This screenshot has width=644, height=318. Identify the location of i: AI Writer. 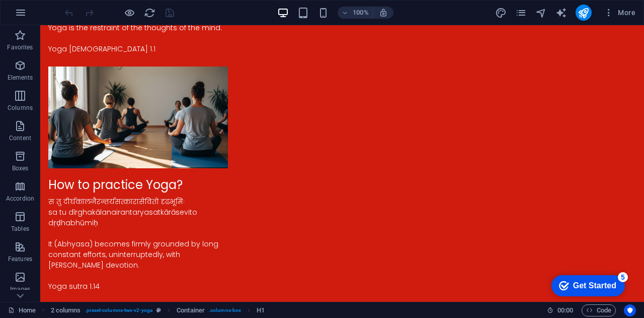
(562, 12).